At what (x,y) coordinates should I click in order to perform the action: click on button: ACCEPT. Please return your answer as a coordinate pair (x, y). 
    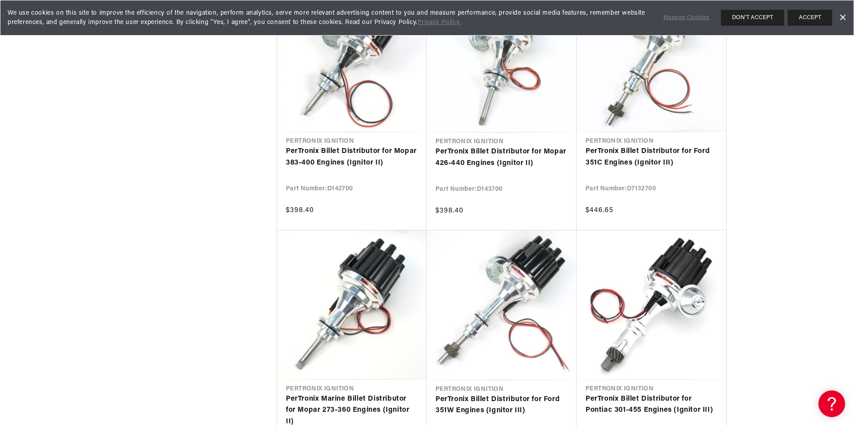
    Looking at the image, I should click on (810, 18).